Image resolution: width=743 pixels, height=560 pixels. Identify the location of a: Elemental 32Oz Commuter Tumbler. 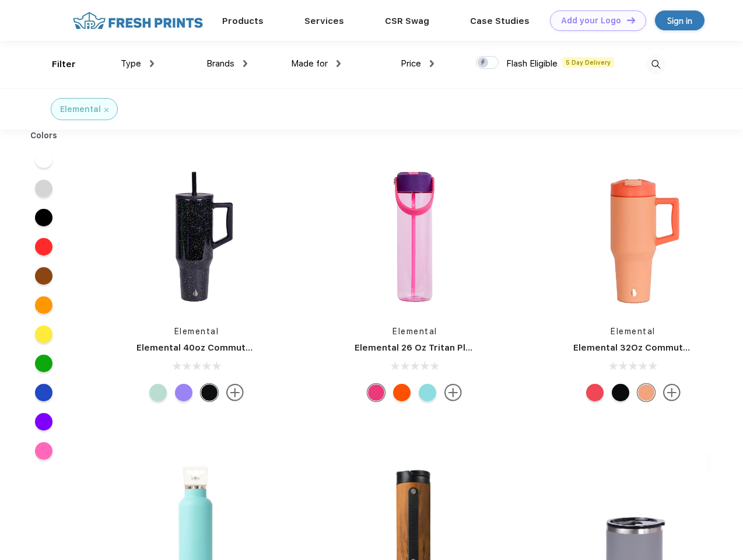
(652, 347).